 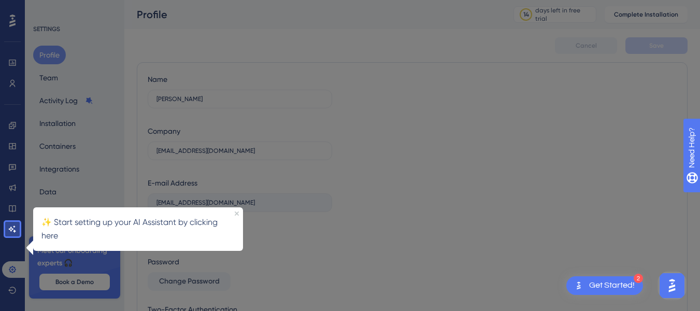 I want to click on div: Close Preview, so click(x=214, y=17).